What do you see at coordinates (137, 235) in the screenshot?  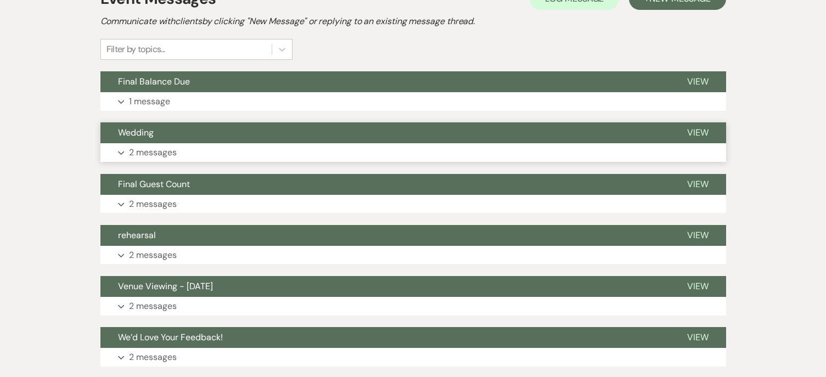 I see `span: rehearsal` at bounding box center [137, 235].